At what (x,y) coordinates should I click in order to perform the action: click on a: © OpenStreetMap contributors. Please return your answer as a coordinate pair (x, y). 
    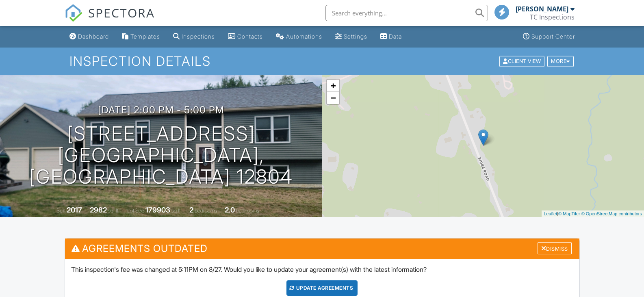
    Looking at the image, I should click on (611, 214).